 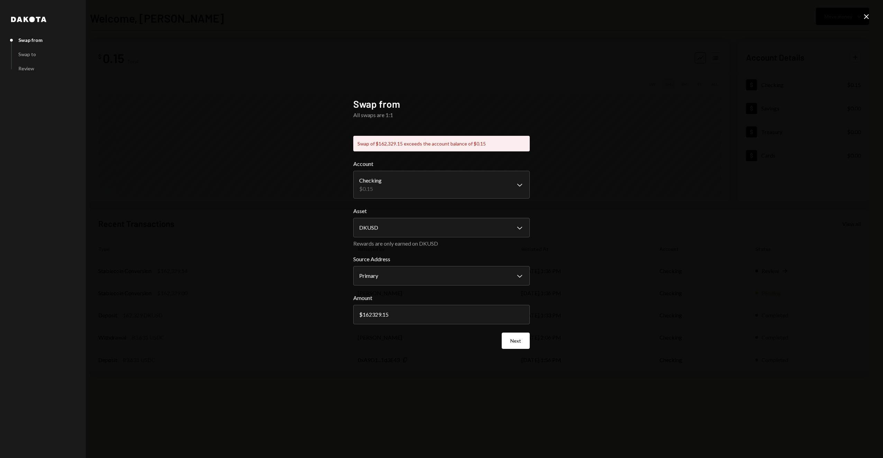 I want to click on div: Swap of $162,329.15 exceeds the account balance of $0.15, so click(x=442, y=143).